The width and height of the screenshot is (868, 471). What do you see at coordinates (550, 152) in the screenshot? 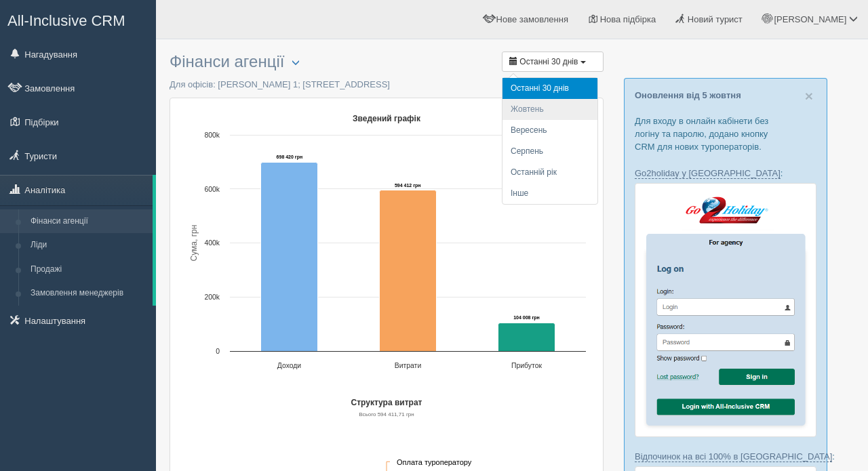
I see `li: Серпень` at bounding box center [550, 152].